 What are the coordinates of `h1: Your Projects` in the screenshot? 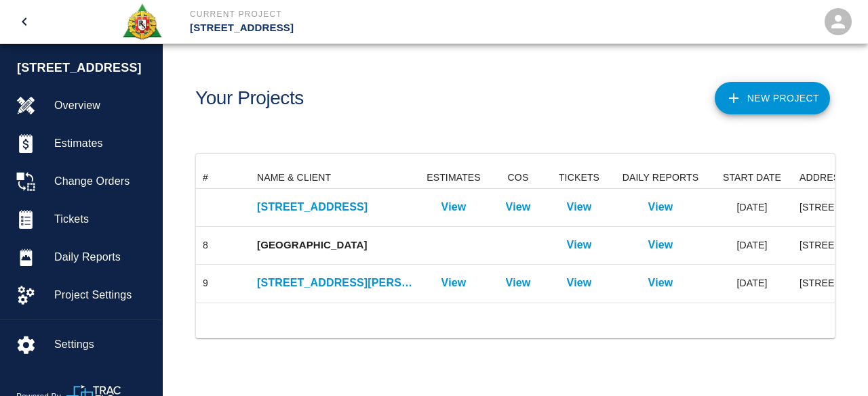 It's located at (249, 98).